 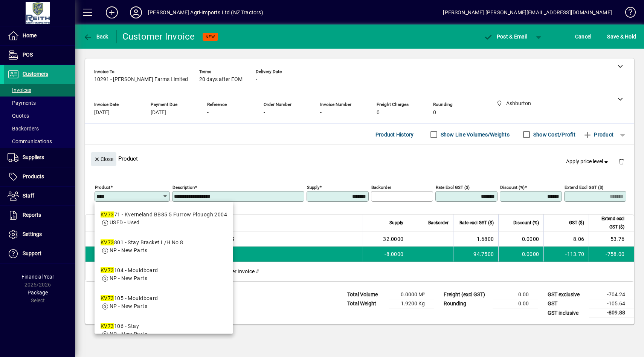 I want to click on span: 20 days after EOM, so click(x=221, y=80).